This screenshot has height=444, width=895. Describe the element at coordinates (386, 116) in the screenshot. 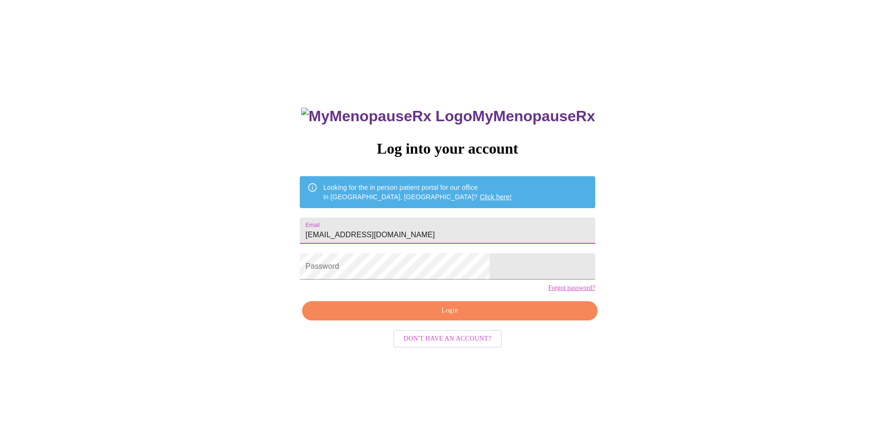

I see `img: MyMenopauseRx Logo` at that location.